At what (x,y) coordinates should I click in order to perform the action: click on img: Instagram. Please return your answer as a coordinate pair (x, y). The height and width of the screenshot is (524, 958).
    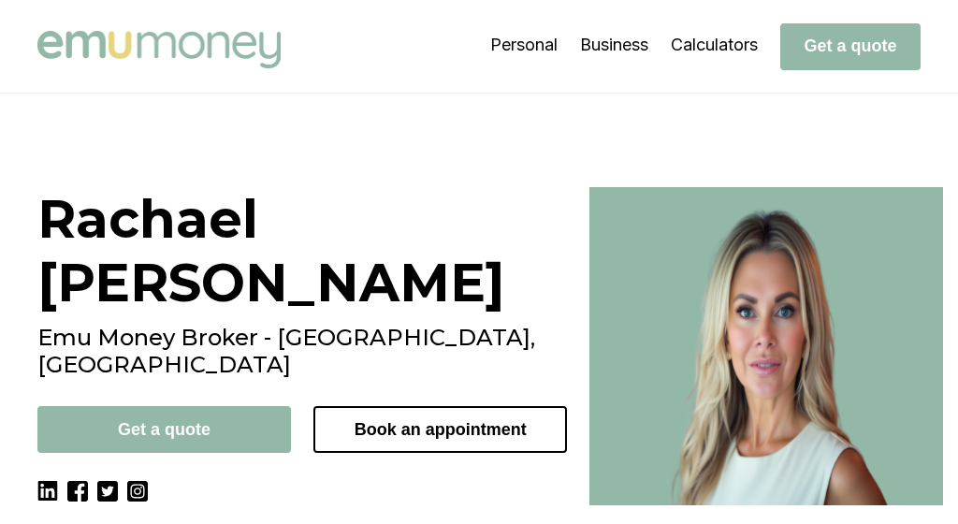
    Looking at the image, I should click on (138, 491).